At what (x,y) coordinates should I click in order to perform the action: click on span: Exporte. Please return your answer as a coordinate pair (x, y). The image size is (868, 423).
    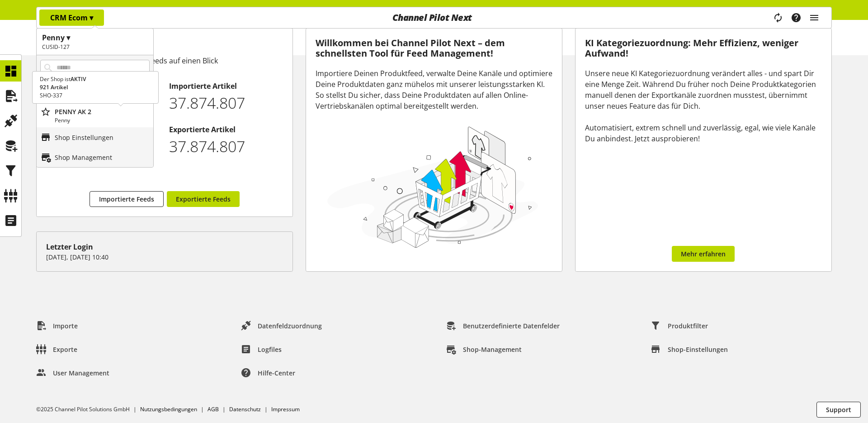
    Looking at the image, I should click on (65, 349).